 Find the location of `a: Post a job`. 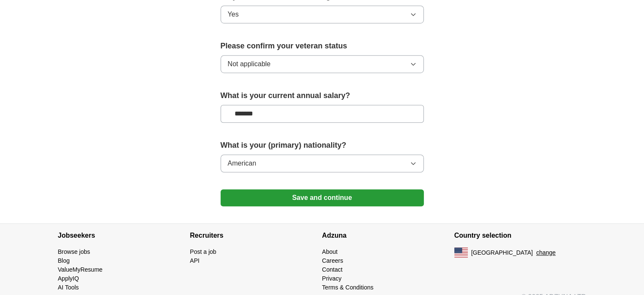

a: Post a job is located at coordinates (203, 251).